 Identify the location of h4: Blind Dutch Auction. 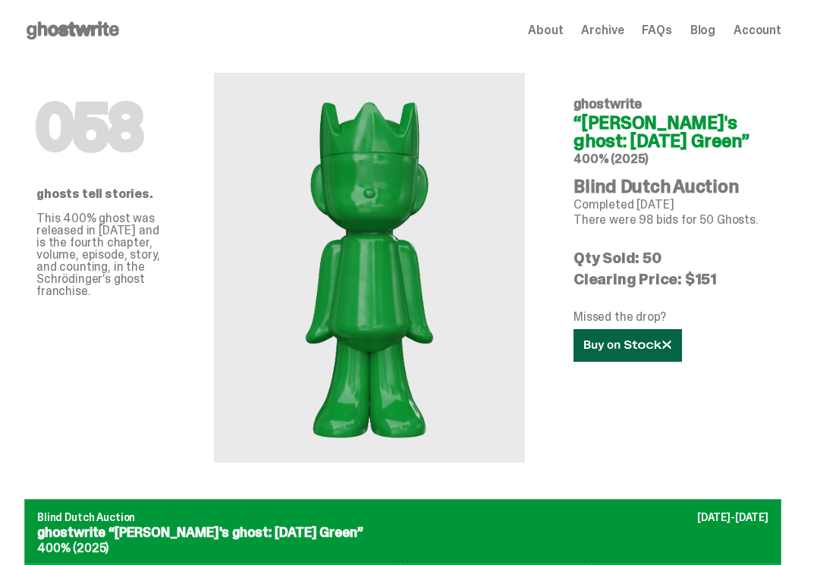
(671, 187).